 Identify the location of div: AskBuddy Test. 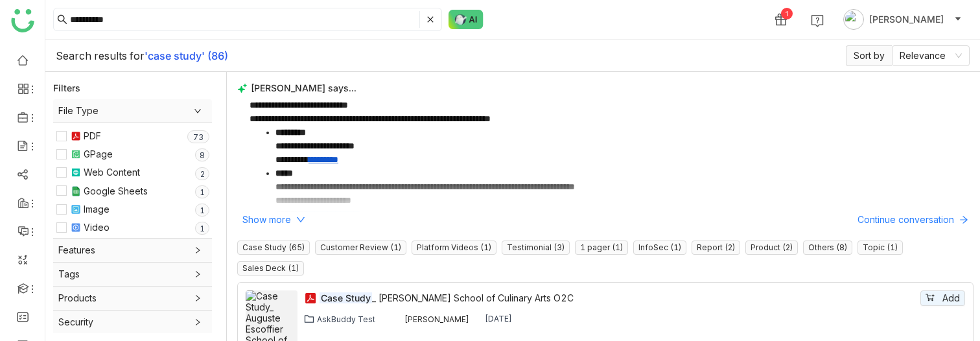
(346, 319).